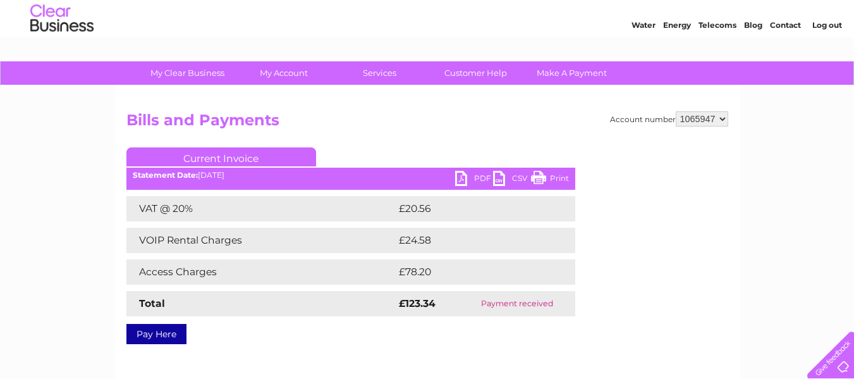 This screenshot has width=854, height=379. I want to click on a: Make A Payment, so click(571, 73).